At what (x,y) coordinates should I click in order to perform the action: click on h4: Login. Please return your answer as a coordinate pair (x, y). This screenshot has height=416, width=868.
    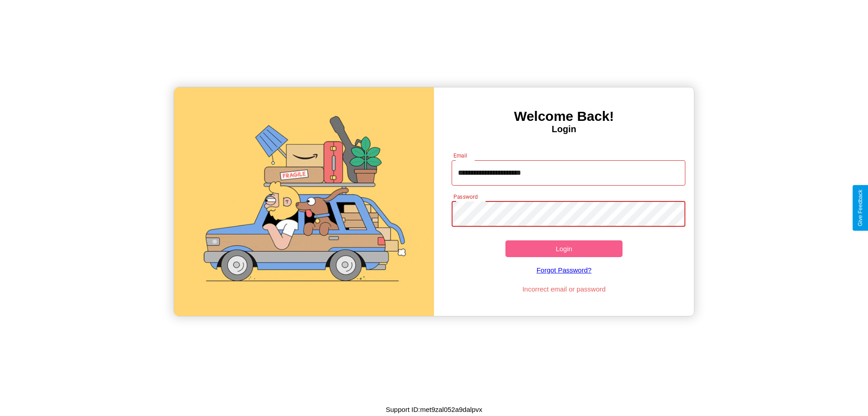
    Looking at the image, I should click on (564, 129).